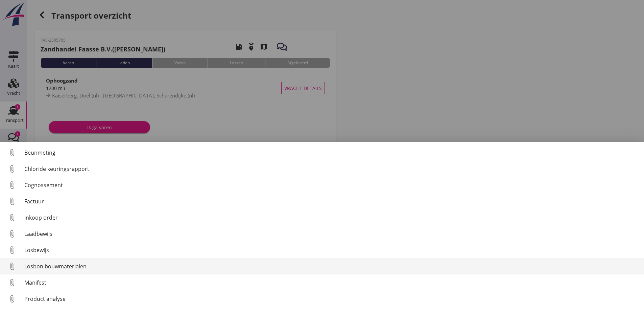  What do you see at coordinates (331, 202) in the screenshot?
I see `div: Factuur` at bounding box center [331, 202].